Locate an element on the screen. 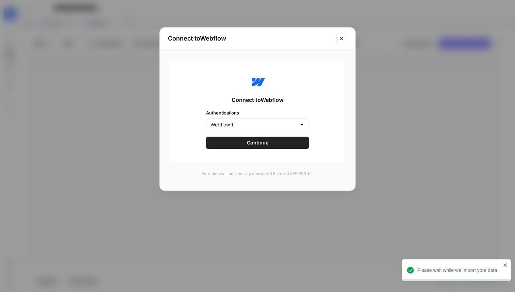 This screenshot has height=292, width=515. button: close is located at coordinates (505, 265).